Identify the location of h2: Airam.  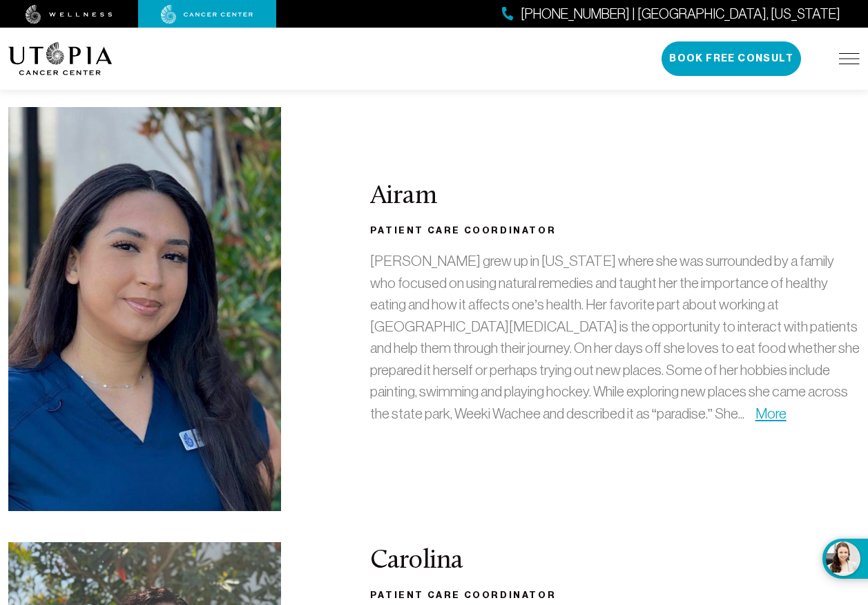
(614, 197).